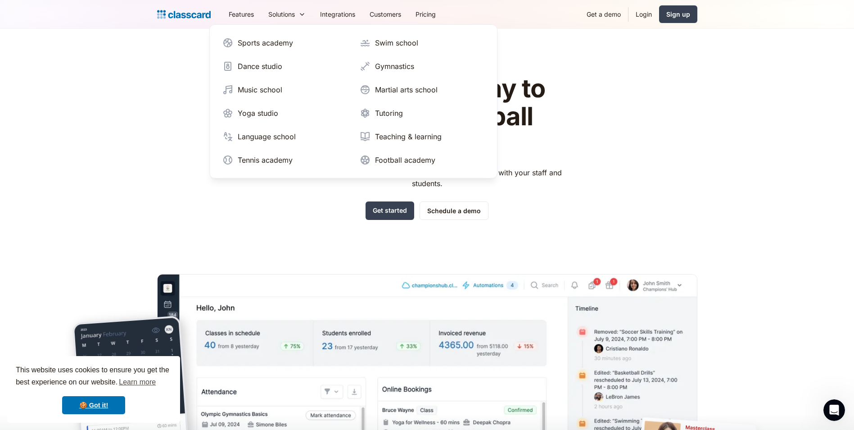 Image resolution: width=854 pixels, height=430 pixels. Describe the element at coordinates (390, 210) in the screenshot. I see `a: Get started` at that location.